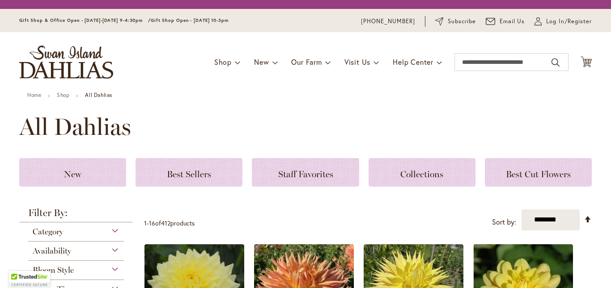  I want to click on span: Collections, so click(422, 174).